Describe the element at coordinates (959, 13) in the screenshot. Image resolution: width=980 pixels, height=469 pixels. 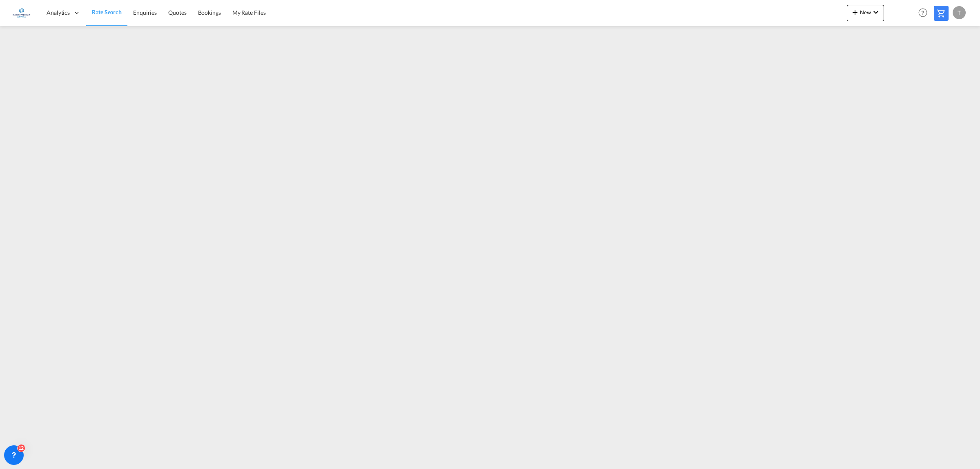
I see `div: T` at that location.